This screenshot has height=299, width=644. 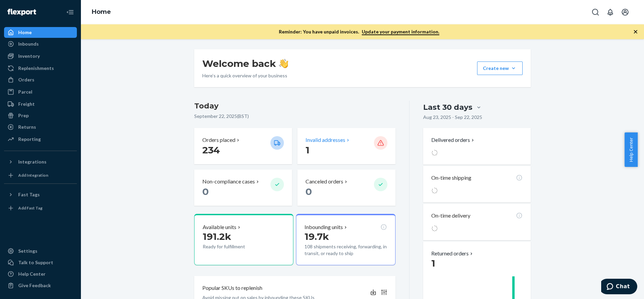 What do you see at coordinates (22, 8) in the screenshot?
I see `span: Chat` at bounding box center [22, 8].